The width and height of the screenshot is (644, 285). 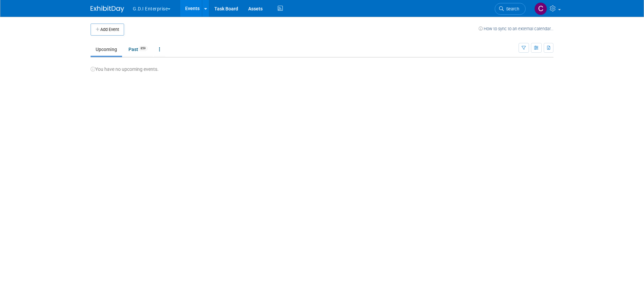 I want to click on img: ExhibitDay, so click(x=107, y=9).